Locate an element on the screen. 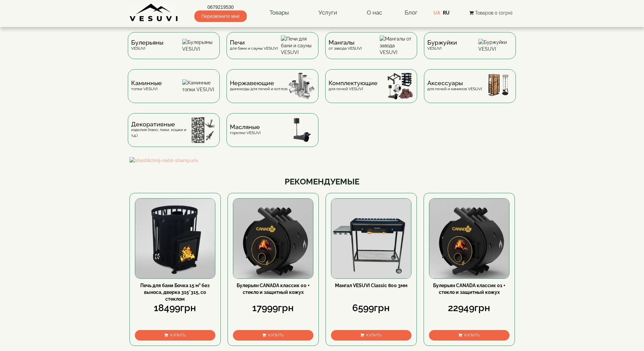  button: Товаров 0 (0грн) is located at coordinates (491, 13).